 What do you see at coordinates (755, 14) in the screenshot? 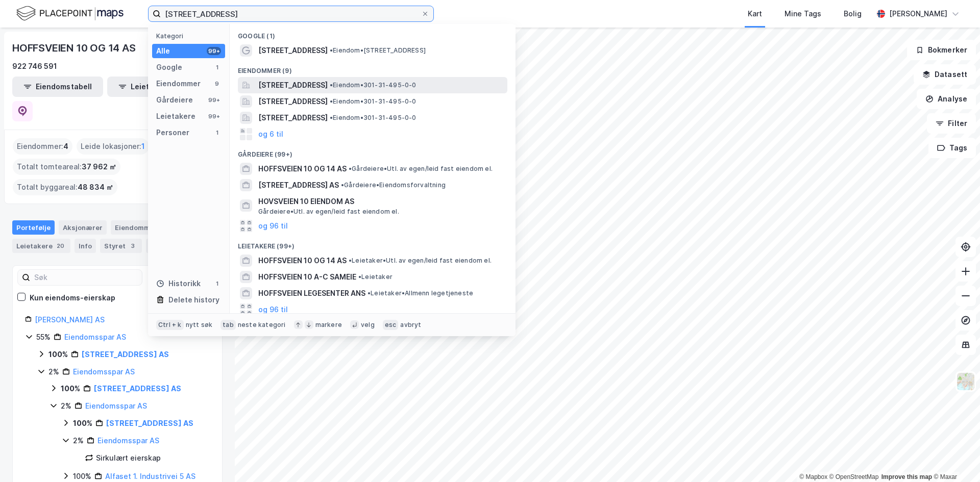
I see `div: Kart` at bounding box center [755, 14].